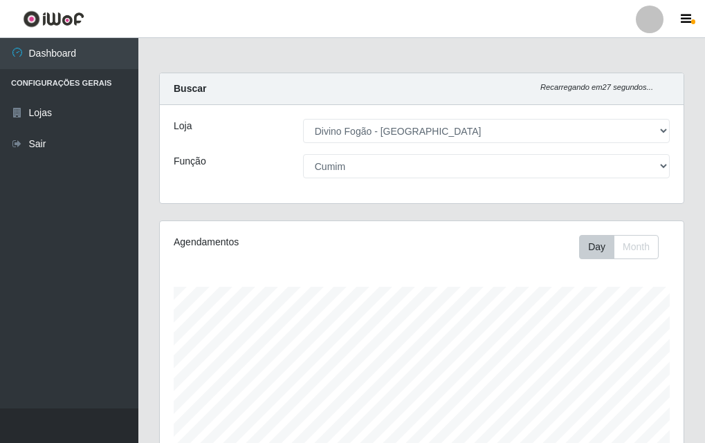  I want to click on div: Toolbar with button groups, so click(624, 247).